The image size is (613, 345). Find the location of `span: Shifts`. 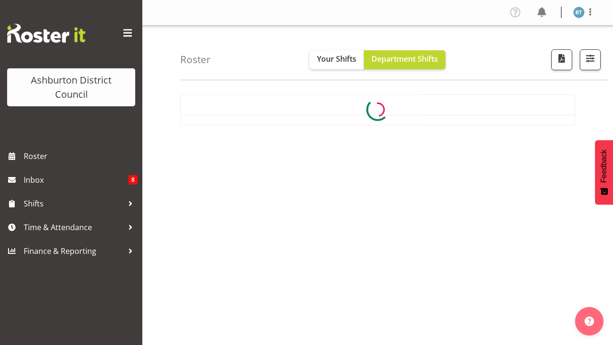

span: Shifts is located at coordinates (74, 204).